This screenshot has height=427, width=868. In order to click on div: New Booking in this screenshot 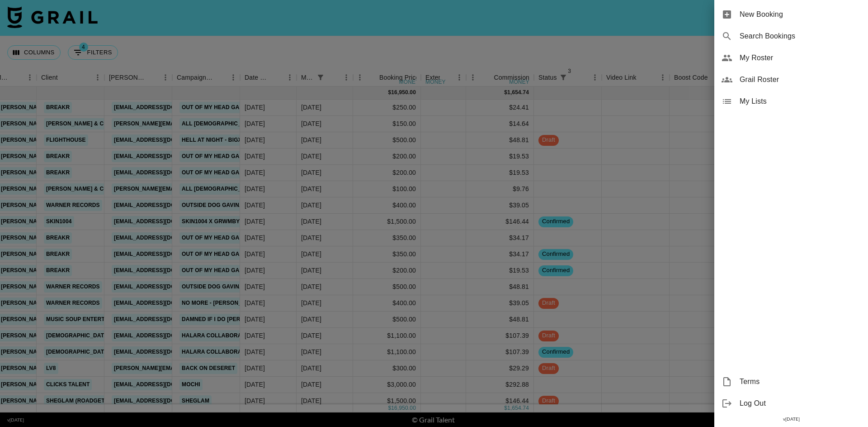, I will do `click(791, 15)`.